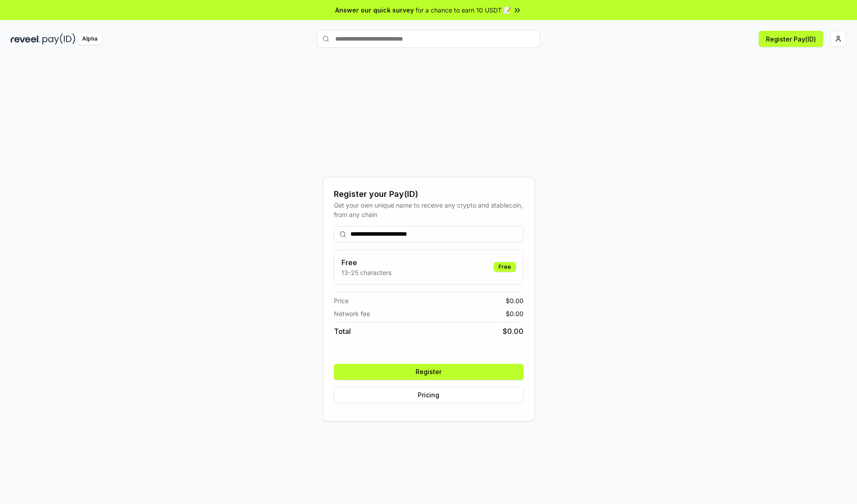  I want to click on img: reveel_dark, so click(25, 39).